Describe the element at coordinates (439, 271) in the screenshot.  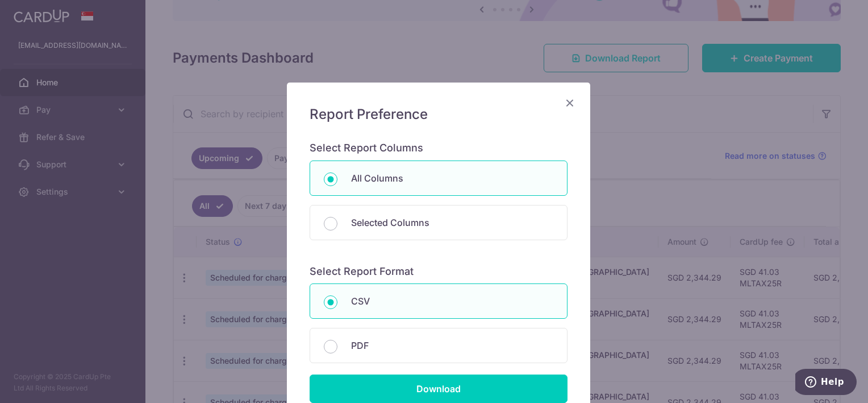
I see `h6: Select Report Format` at that location.